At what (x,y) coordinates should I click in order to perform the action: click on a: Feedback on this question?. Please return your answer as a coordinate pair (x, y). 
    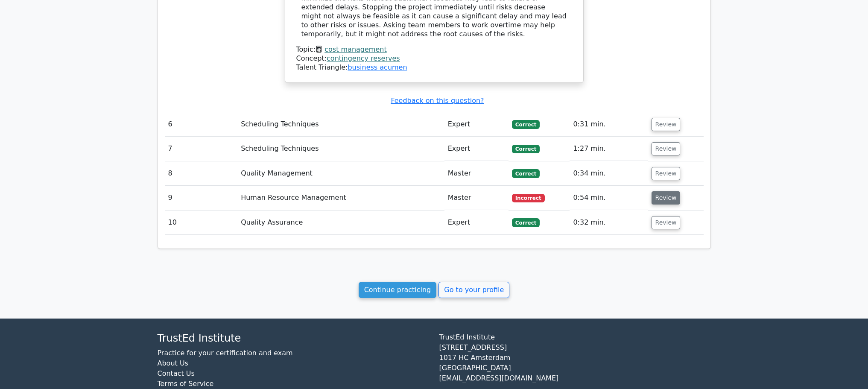
    Looking at the image, I should click on (437, 100).